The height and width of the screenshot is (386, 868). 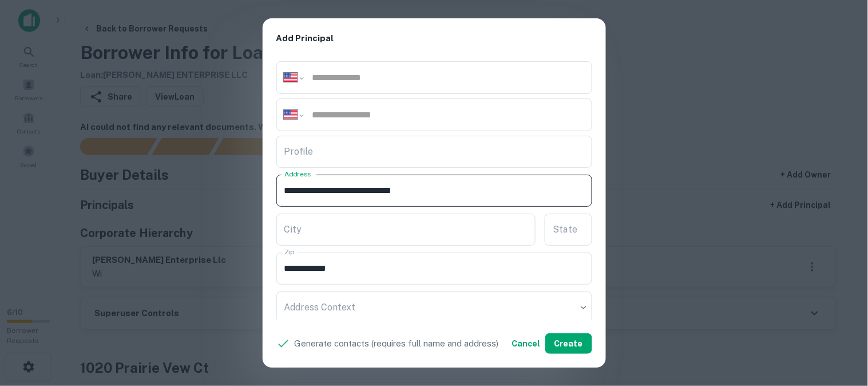 What do you see at coordinates (840, 322) in the screenshot?
I see `div: Chat Widget` at bounding box center [840, 322].